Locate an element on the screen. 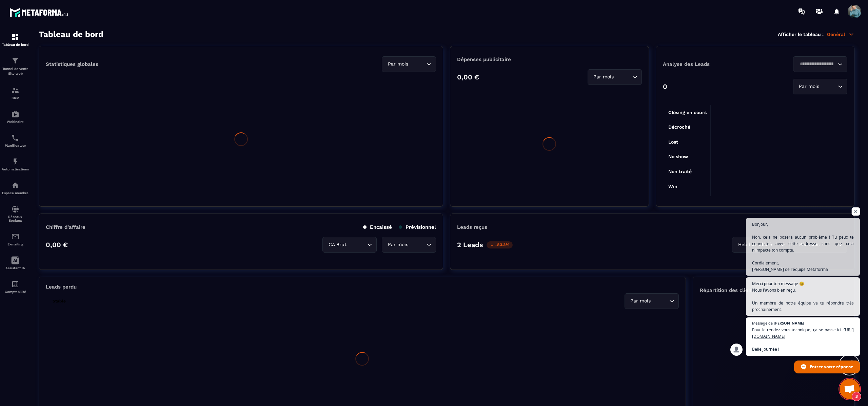  a: emailemailE-mailing is located at coordinates (15, 239).